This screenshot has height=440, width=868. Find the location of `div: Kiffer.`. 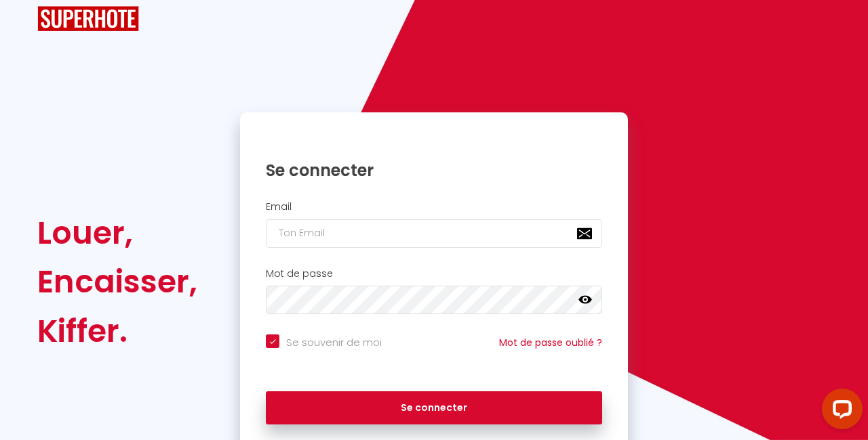

div: Kiffer. is located at coordinates (118, 331).